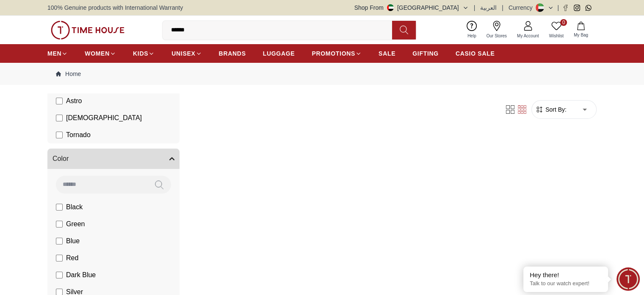 Image resolution: width=644 pixels, height=295 pixels. I want to click on span: LUGGAGE, so click(279, 53).